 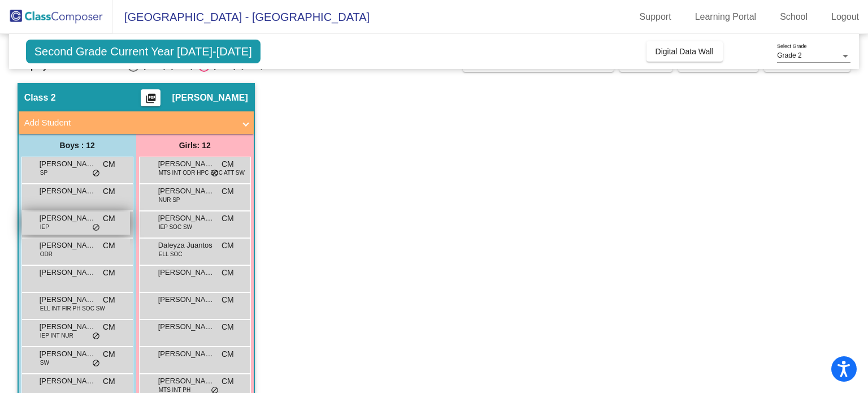 I want to click on mat-panel-title: Add Student, so click(x=129, y=123).